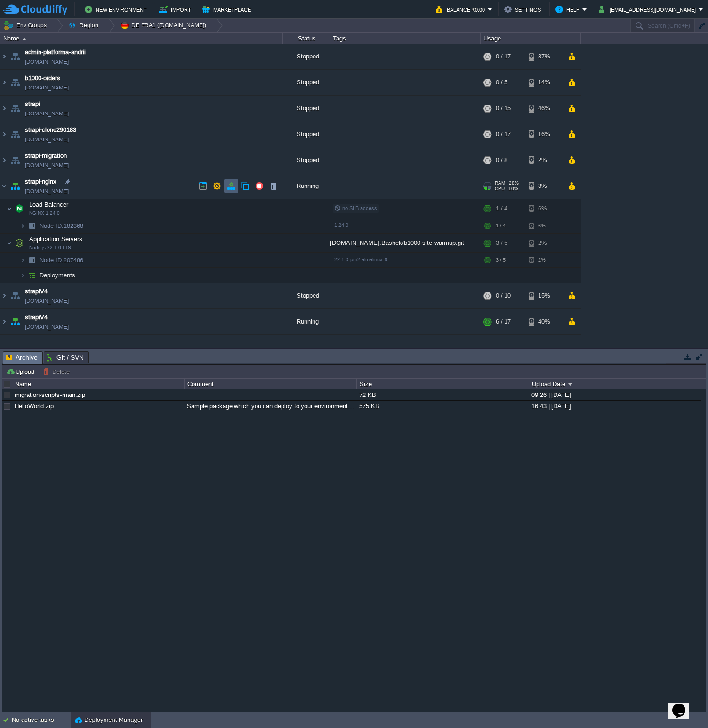  What do you see at coordinates (51, 130) in the screenshot?
I see `span: strapi-clone290183` at bounding box center [51, 130].